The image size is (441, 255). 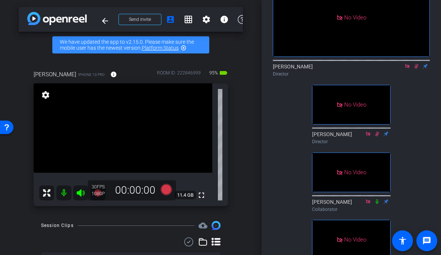 What do you see at coordinates (57, 18) in the screenshot?
I see `img: app-logo` at bounding box center [57, 18].